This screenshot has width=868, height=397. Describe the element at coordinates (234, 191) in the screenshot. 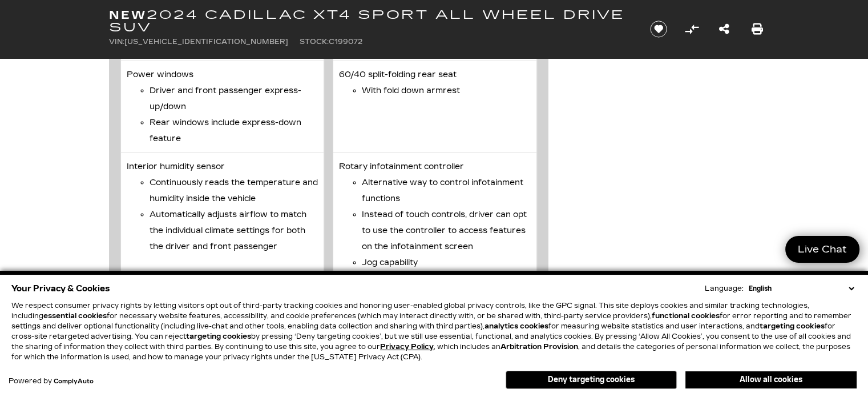

I see `li: Continuously reads the temperature and humidity inside the vehicle` at that location.